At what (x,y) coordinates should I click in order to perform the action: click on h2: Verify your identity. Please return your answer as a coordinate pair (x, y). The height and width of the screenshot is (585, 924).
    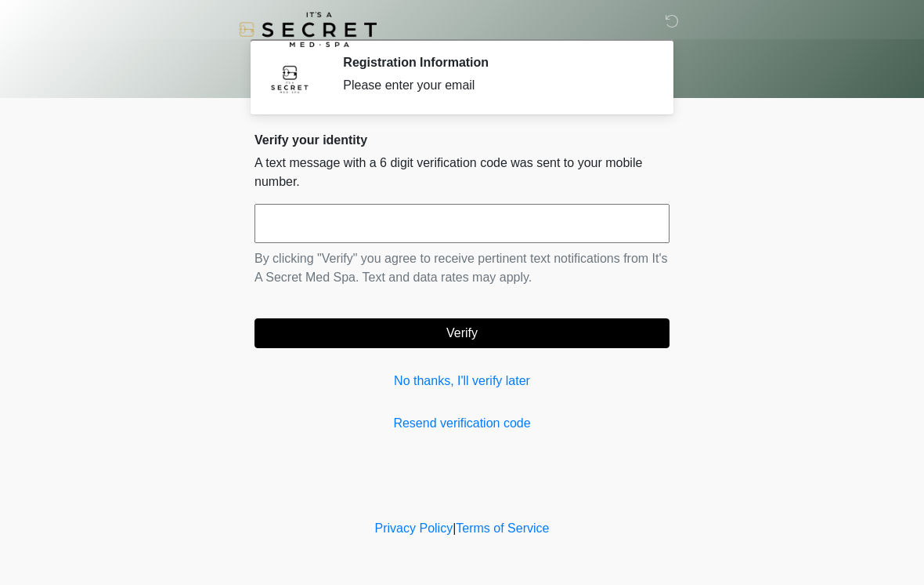
    Looking at the image, I should click on (462, 139).